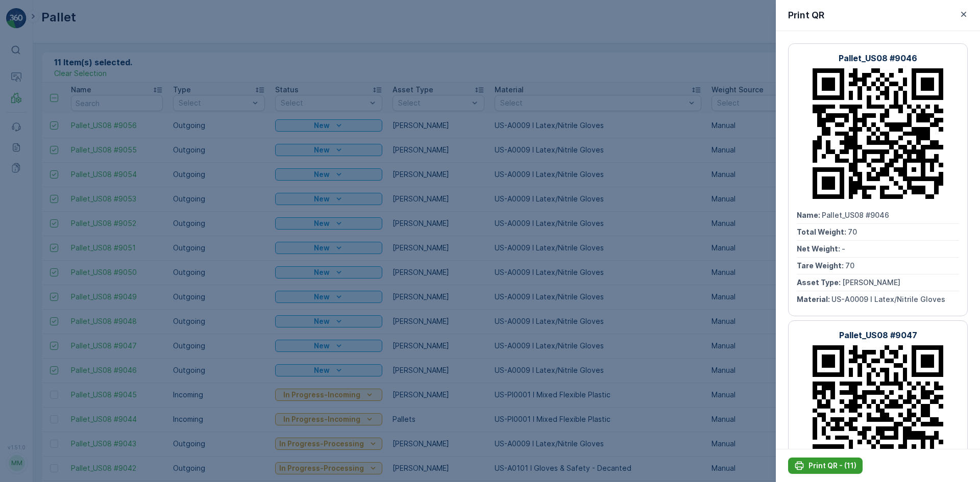 The image size is (980, 482). I want to click on p: Pallet_US08 #9030, so click(489, 292).